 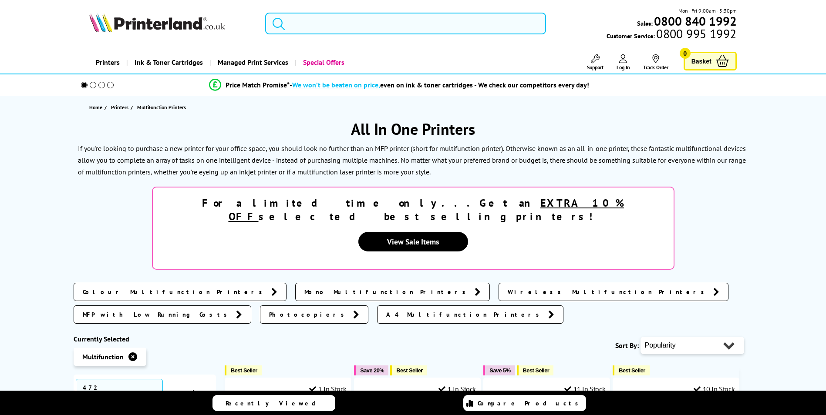 What do you see at coordinates (499, 371) in the screenshot?
I see `button: Save 5%` at bounding box center [499, 371].